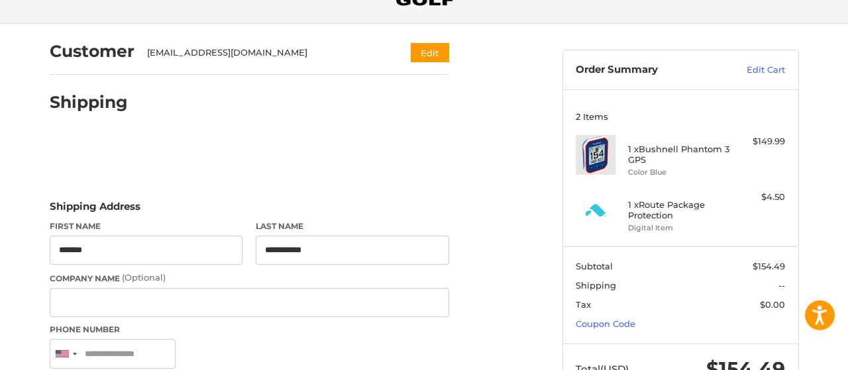  What do you see at coordinates (594, 266) in the screenshot?
I see `span: Subtotal` at bounding box center [594, 266].